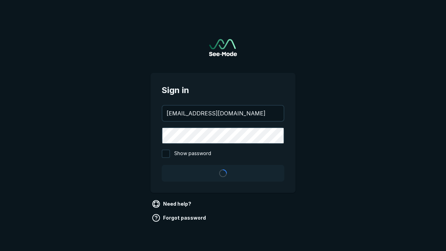  What do you see at coordinates (223, 47) in the screenshot?
I see `img: See-Mode Logo` at bounding box center [223, 47].